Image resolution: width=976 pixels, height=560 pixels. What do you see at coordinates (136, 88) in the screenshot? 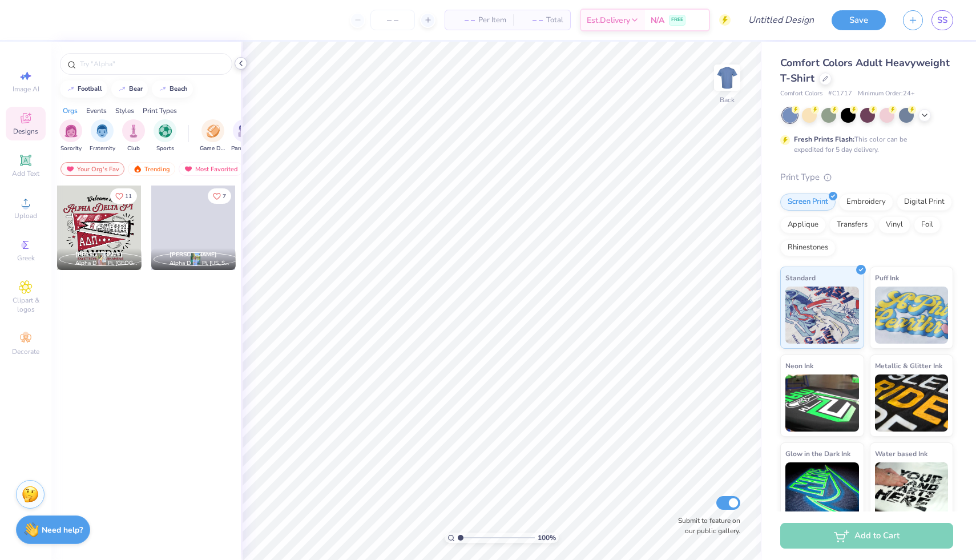
I see `div: bear` at bounding box center [136, 88].